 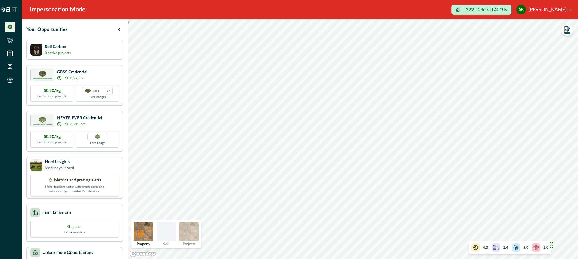 I want to click on div: Drag, so click(x=551, y=246).